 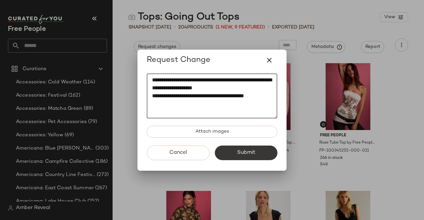 What do you see at coordinates (179, 60) in the screenshot?
I see `span: Request Change` at bounding box center [179, 60].